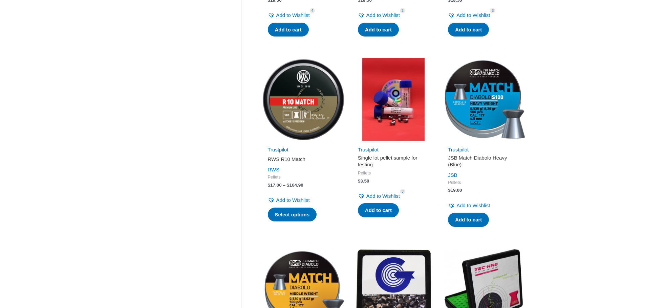 This screenshot has height=308, width=645. What do you see at coordinates (393, 162) in the screenshot?
I see `a: Single lot pellet sample for testing` at bounding box center [393, 162].